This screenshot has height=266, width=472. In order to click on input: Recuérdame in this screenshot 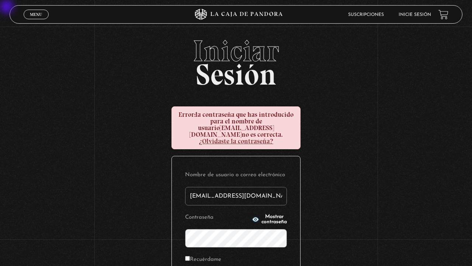, I will do `click(187, 258)`.